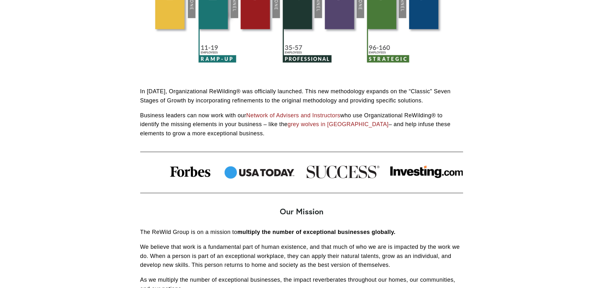 The width and height of the screenshot is (603, 288). Describe the element at coordinates (302, 125) in the screenshot. I see `p: Business leaders can now work with our who use Organizational ReWilding® to identify the missing ...` at that location.